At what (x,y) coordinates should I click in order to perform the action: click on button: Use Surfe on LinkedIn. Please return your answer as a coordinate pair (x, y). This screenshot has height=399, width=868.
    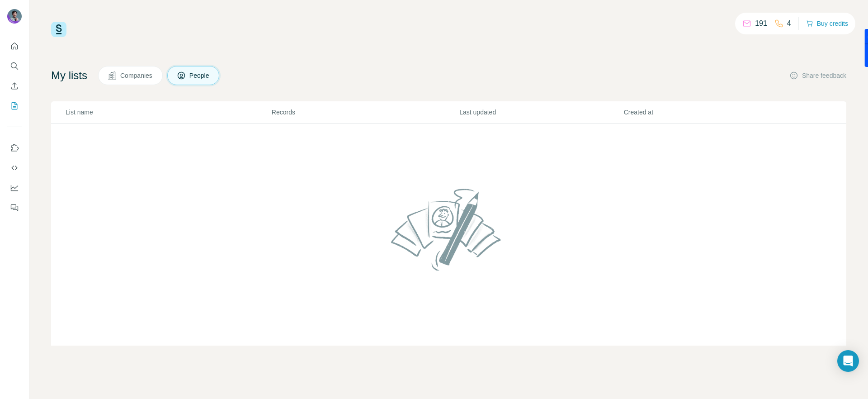
    Looking at the image, I should click on (15, 148).